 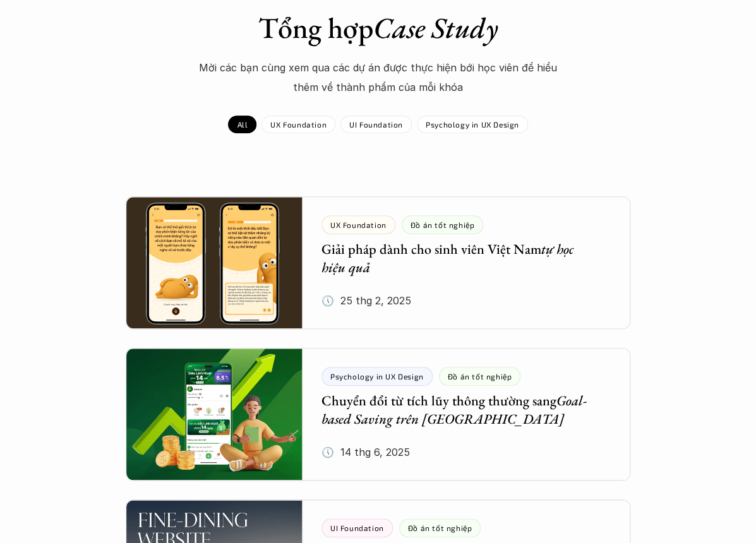 I want to click on p: All, so click(x=242, y=124).